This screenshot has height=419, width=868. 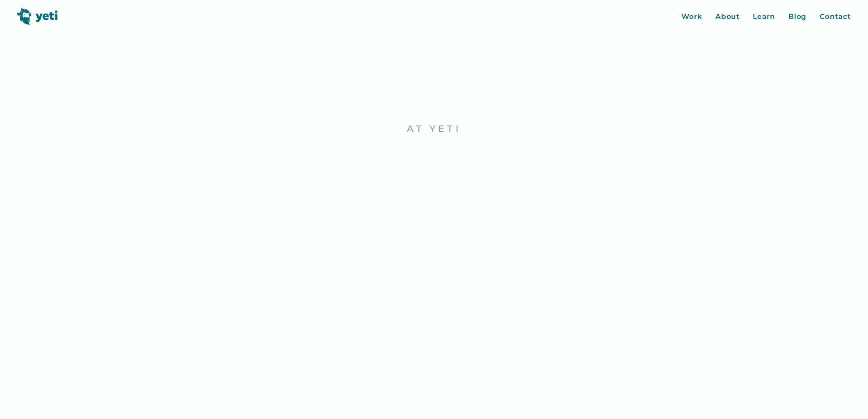 I want to click on a: About, so click(x=727, y=17).